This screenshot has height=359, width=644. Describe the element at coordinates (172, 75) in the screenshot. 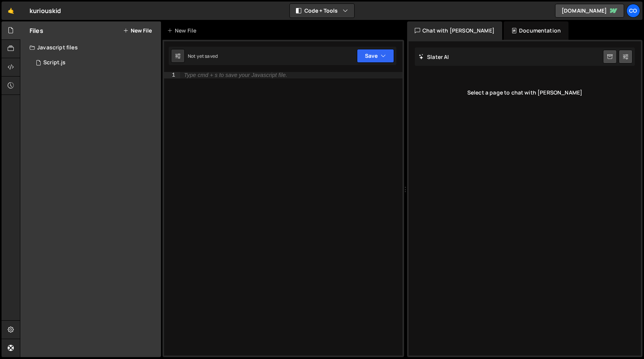

I see `div: 1` at that location.